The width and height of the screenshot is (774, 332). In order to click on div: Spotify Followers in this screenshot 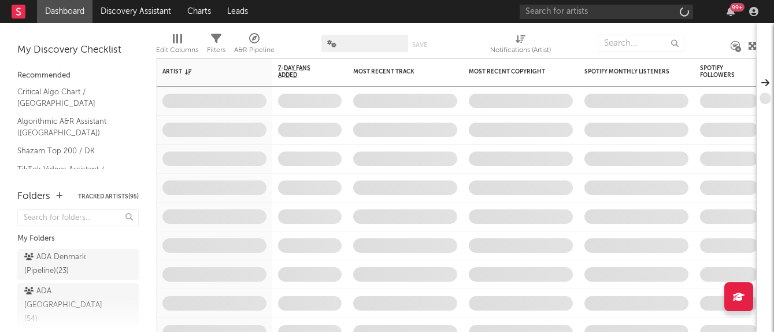, I will do `click(720, 72)`.